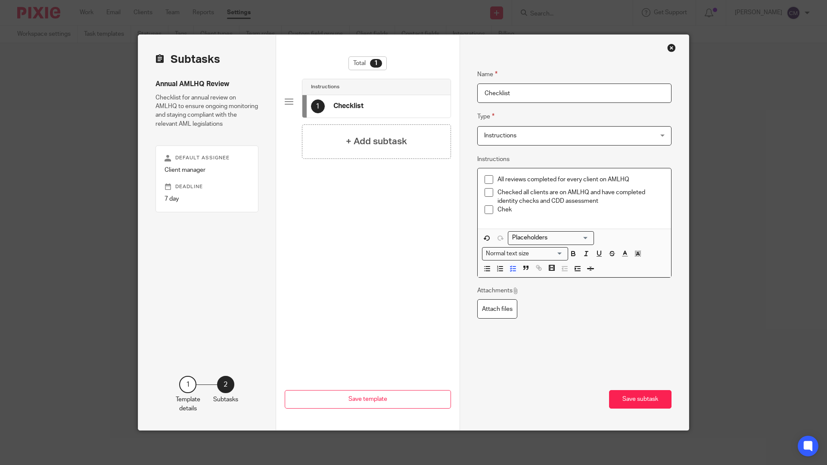 Image resolution: width=827 pixels, height=465 pixels. Describe the element at coordinates (226, 400) in the screenshot. I see `p: Subtasks` at that location.